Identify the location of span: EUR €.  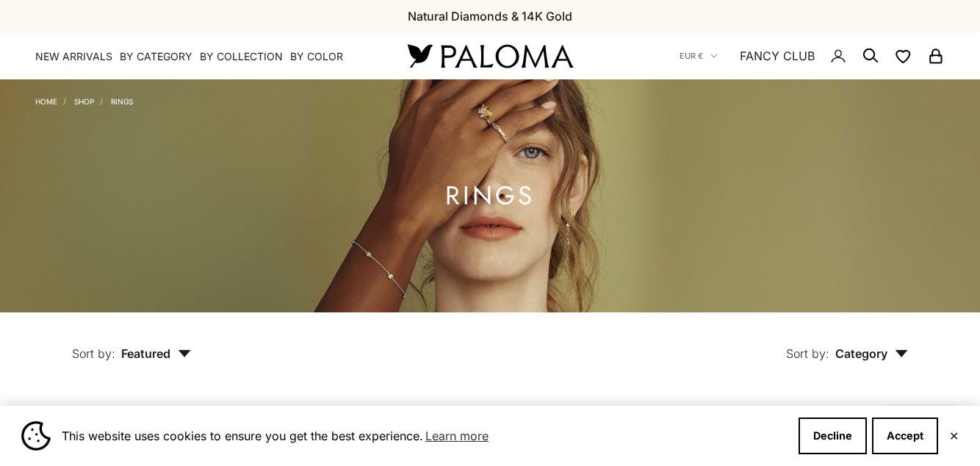
(692, 55).